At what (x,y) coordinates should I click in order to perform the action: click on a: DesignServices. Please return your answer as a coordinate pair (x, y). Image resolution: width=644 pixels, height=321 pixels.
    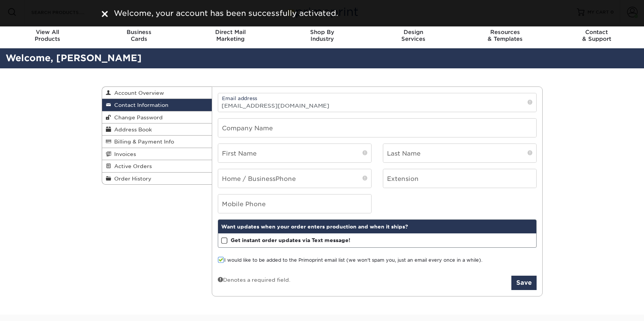
    Looking at the image, I should click on (414, 36).